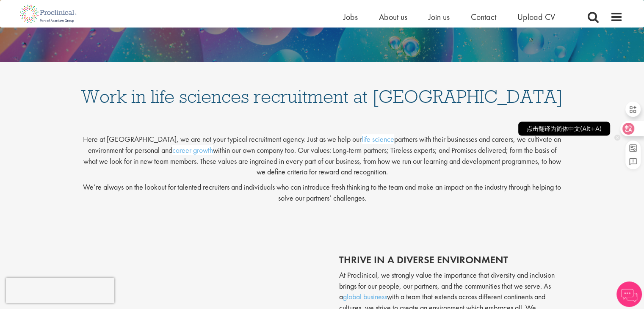 The image size is (644, 309). Describe the element at coordinates (323, 192) in the screenshot. I see `p: We’re always on the lookout for talented recruiters and individuals who can introduce fresh think...` at that location.